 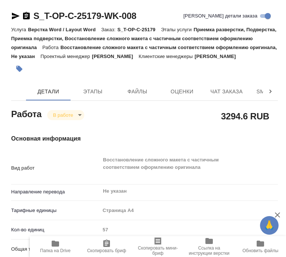 I want to click on span: Файлы, so click(x=137, y=91).